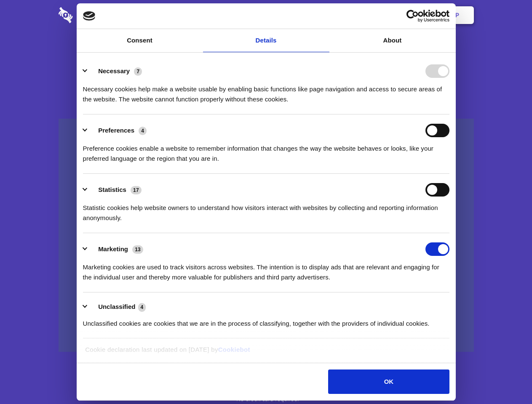  Describe the element at coordinates (115, 190) in the screenshot. I see `button: Statistics (17)` at that location.